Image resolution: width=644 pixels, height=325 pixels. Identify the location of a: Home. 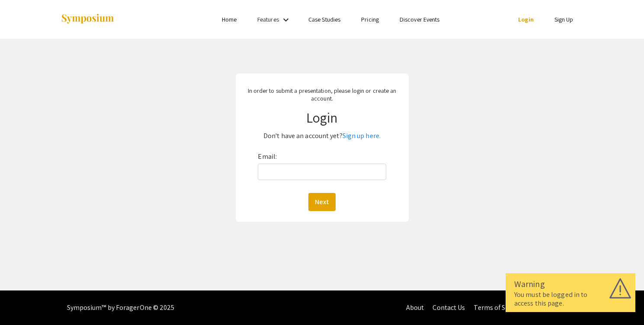
(230, 20).